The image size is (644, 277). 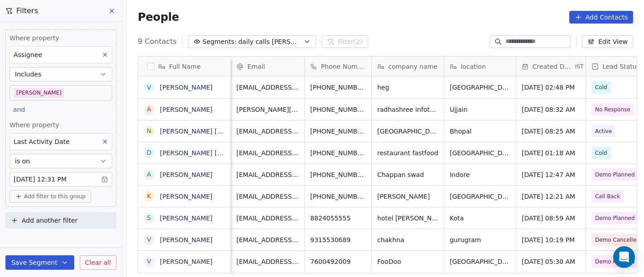 What do you see at coordinates (551, 66) in the screenshot?
I see `div: Created DateIST` at bounding box center [551, 66].